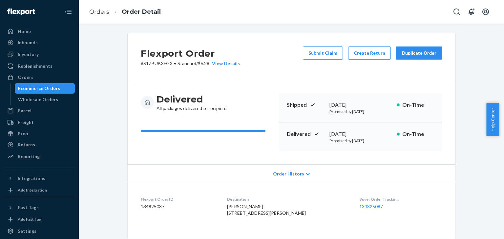  What do you see at coordinates (39, 43) in the screenshot?
I see `a: Inbounds` at bounding box center [39, 43].